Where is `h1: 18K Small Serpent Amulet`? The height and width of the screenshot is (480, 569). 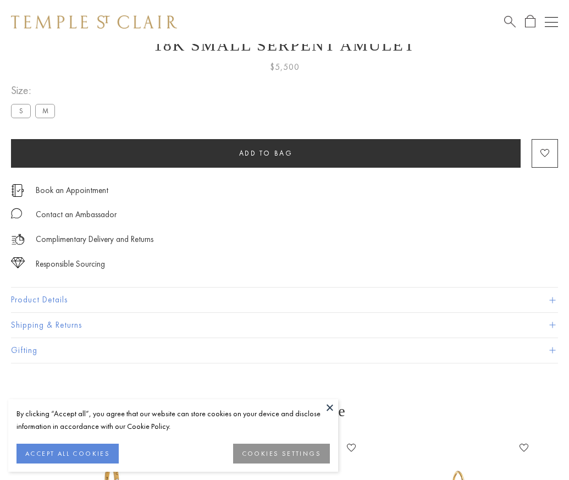
h1: 18K Small Serpent Amulet is located at coordinates (284, 45).